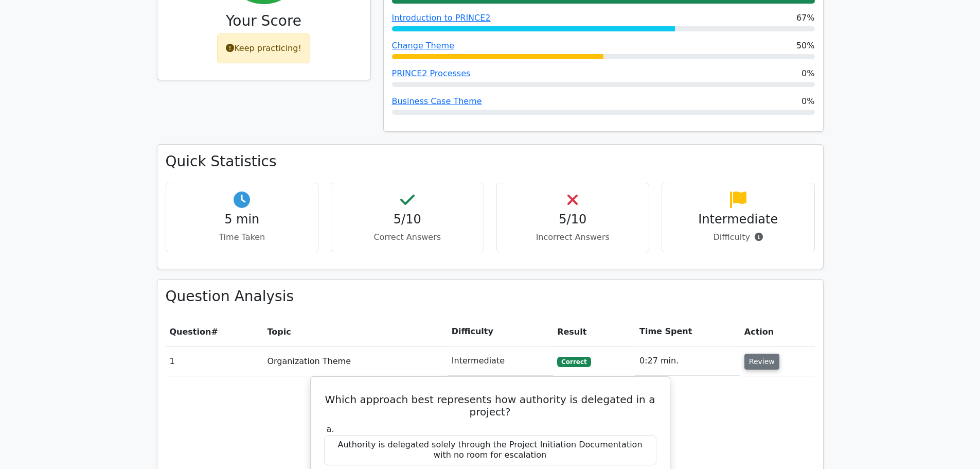 The height and width of the screenshot is (469, 980). I want to click on h5: Which approach best represents how authority is delegated in a project?, so click(491, 405).